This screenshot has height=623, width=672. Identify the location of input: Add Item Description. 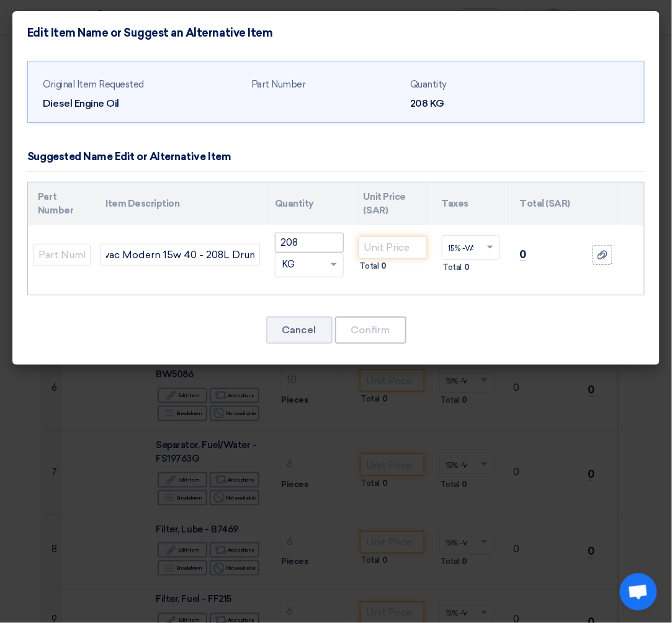
(180, 255).